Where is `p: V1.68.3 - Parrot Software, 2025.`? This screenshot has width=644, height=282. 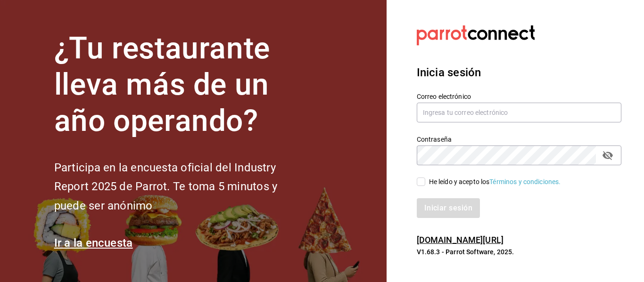 p: V1.68.3 - Parrot Software, 2025. is located at coordinates (519, 252).